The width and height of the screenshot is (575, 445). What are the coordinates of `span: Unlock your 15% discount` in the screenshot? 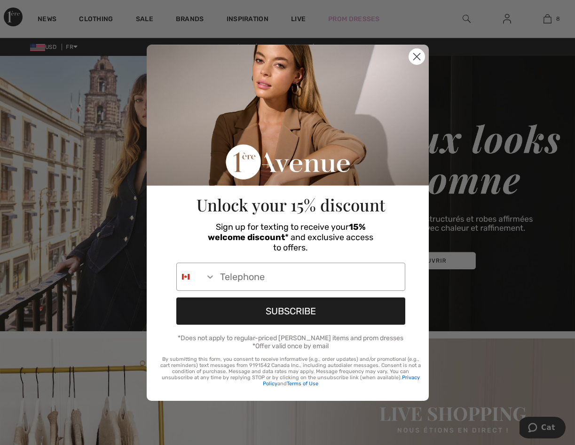 It's located at (291, 205).